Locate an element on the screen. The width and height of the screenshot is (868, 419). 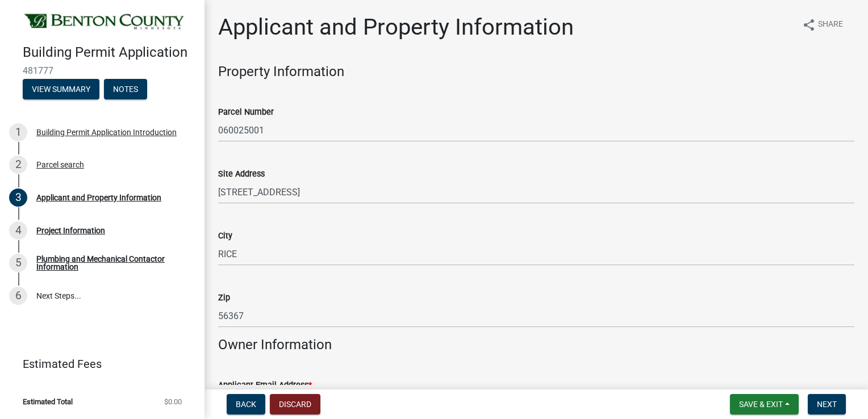
button: Save & Exit is located at coordinates (764, 405).